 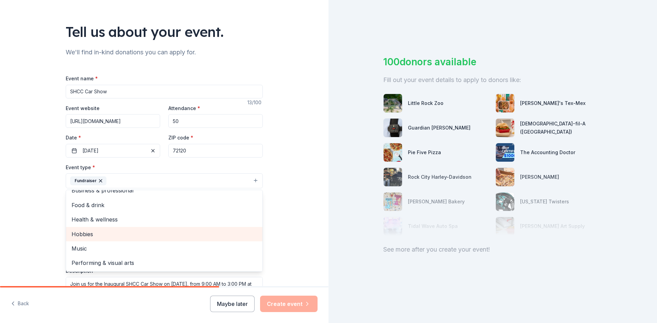 I want to click on span: Food & drink, so click(x=164, y=205).